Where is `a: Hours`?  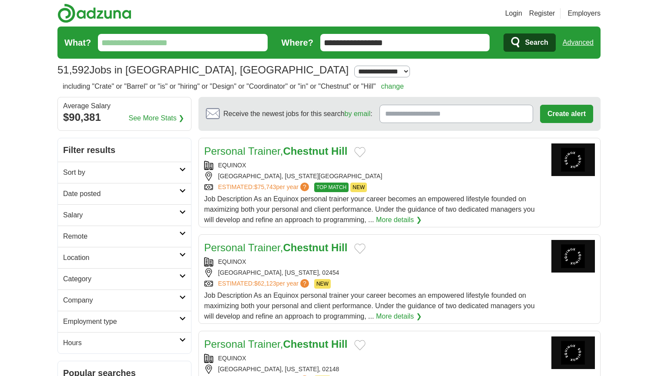 a: Hours is located at coordinates (124, 343).